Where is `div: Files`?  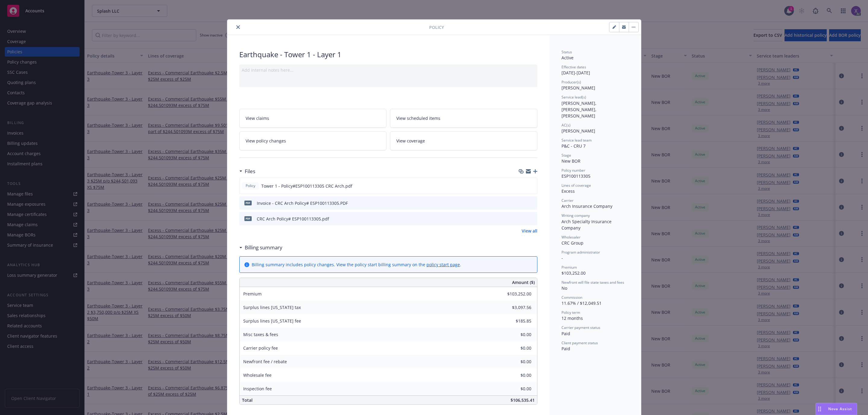 div: Files is located at coordinates (247, 171).